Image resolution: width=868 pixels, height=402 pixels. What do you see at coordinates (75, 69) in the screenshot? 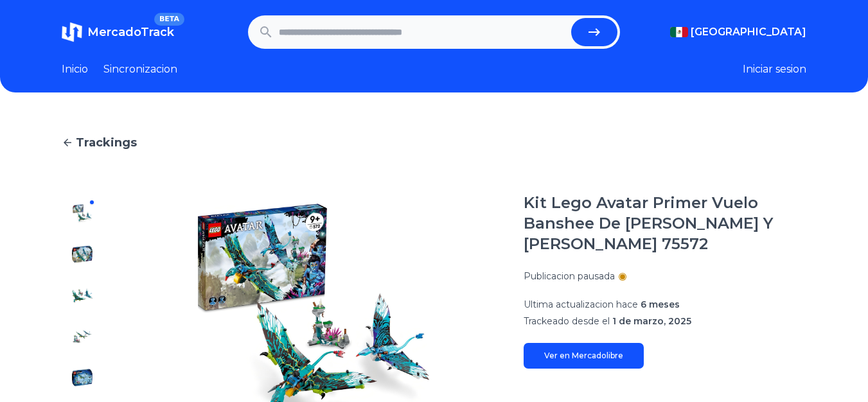
I see `a: Inicio` at bounding box center [75, 69].